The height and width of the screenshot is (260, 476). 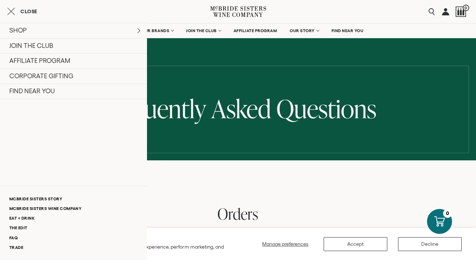 What do you see at coordinates (286, 244) in the screenshot?
I see `button: Manage preferences` at bounding box center [286, 244].